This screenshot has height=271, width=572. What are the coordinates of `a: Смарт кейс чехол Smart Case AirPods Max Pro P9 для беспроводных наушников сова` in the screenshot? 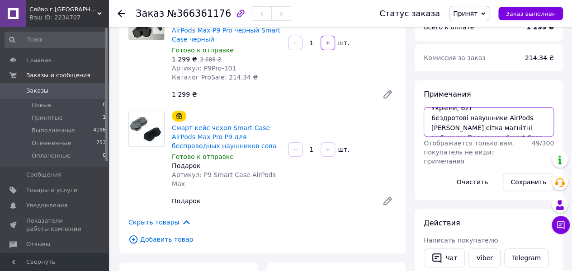 It's located at (224, 137).